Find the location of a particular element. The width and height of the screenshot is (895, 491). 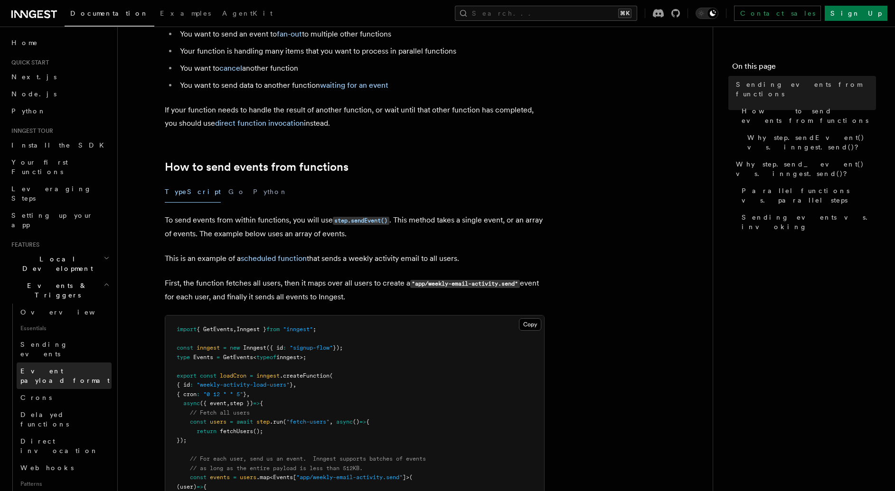

span: "app/weekly-email-activity.send" is located at coordinates (349, 478).